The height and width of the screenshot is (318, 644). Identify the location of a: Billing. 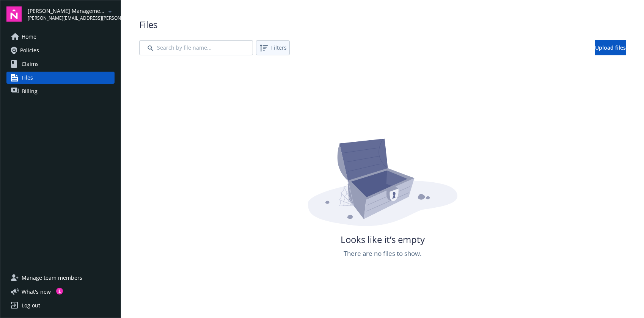
(60, 91).